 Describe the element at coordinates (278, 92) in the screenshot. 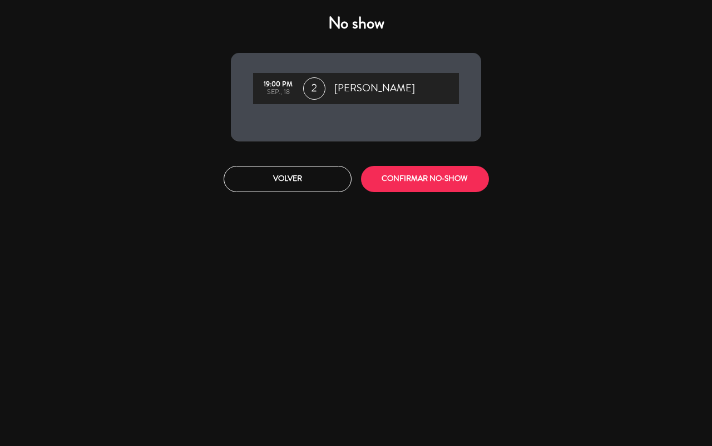

I see `div: sep., 18` at that location.